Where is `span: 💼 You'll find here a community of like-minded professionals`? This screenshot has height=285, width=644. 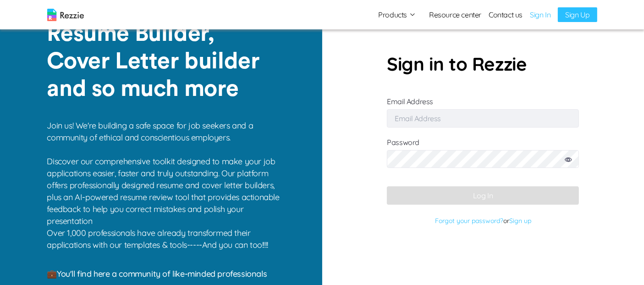 span: 💼 You'll find here a community of like-minded professionals is located at coordinates (157, 273).